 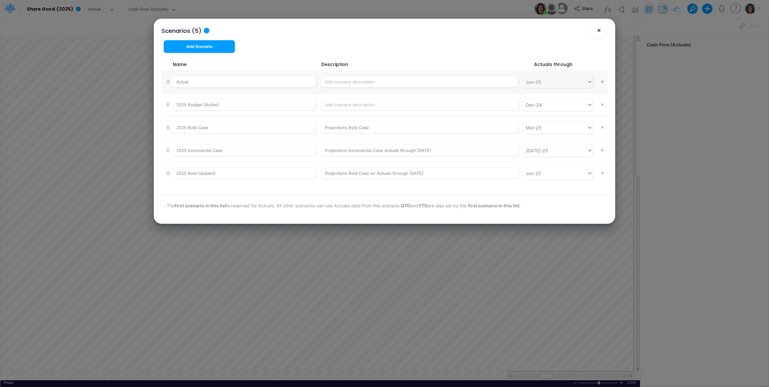 I want to click on div: Scenarios (5), so click(x=182, y=31).